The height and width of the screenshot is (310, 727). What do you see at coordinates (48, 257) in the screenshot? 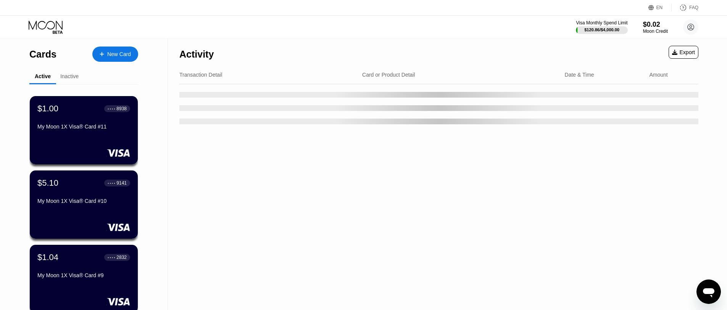
I see `div: $1.04` at bounding box center [48, 257].